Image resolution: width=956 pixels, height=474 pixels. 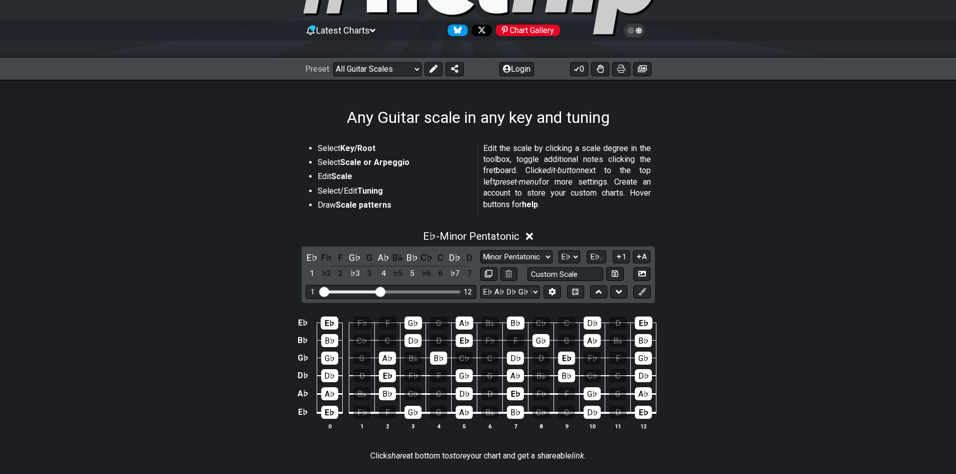 What do you see at coordinates (618, 426) in the screenshot?
I see `th: 11` at bounding box center [618, 426].